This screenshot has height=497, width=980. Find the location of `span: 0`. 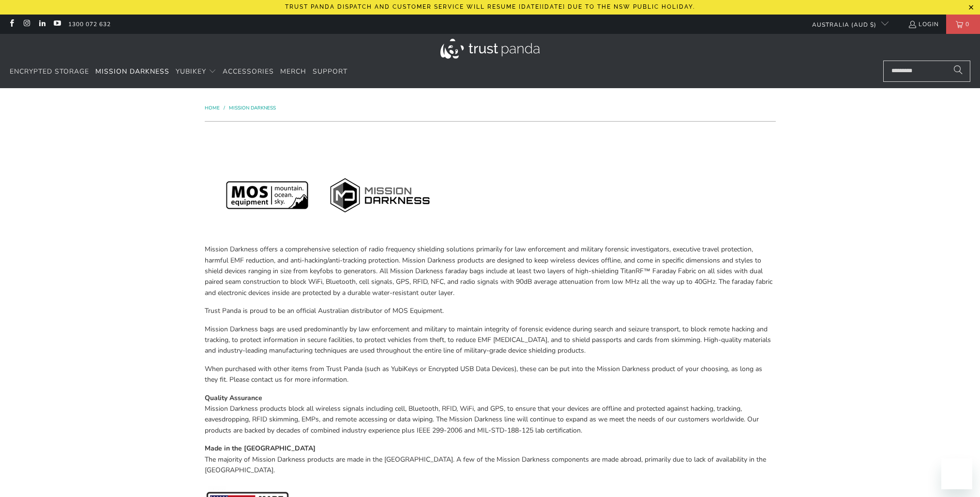

span: 0 is located at coordinates (967, 24).